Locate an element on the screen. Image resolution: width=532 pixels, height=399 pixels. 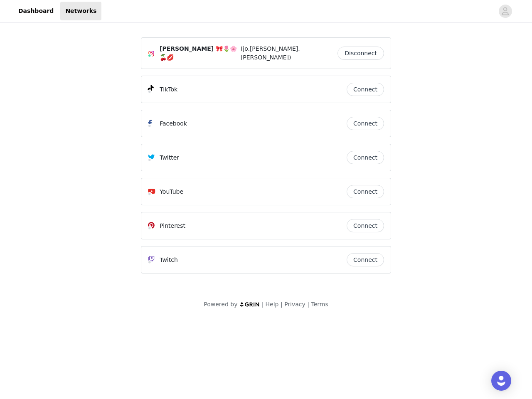
p: YouTube is located at coordinates (171, 191).